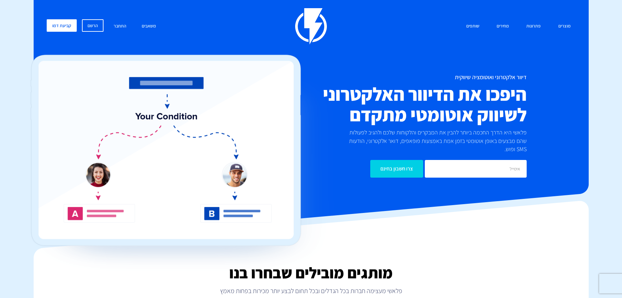 Image resolution: width=622 pixels, height=298 pixels. Describe the element at coordinates (503, 26) in the screenshot. I see `a: מחירים` at that location.